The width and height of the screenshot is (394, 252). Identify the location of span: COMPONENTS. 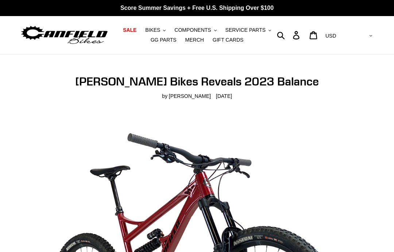
(193, 30).